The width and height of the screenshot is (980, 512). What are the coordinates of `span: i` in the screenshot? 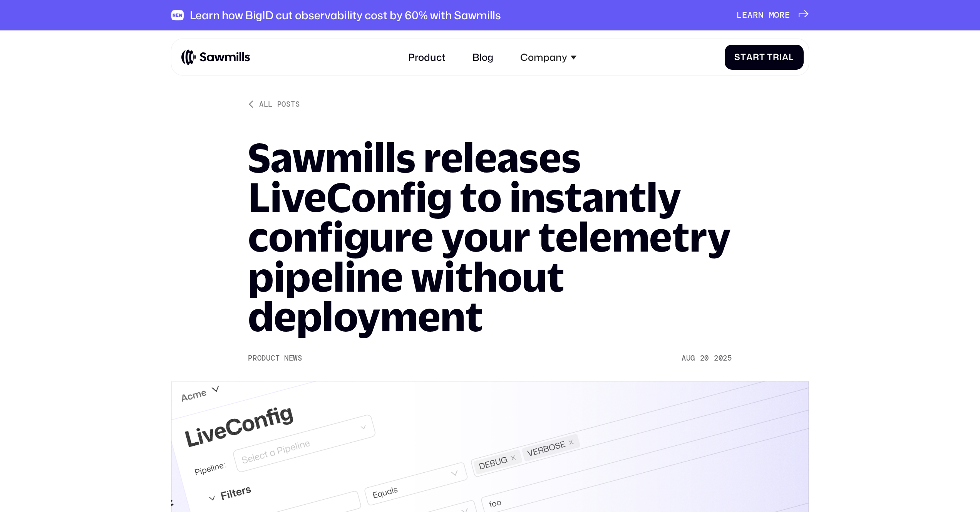 It's located at (780, 57).